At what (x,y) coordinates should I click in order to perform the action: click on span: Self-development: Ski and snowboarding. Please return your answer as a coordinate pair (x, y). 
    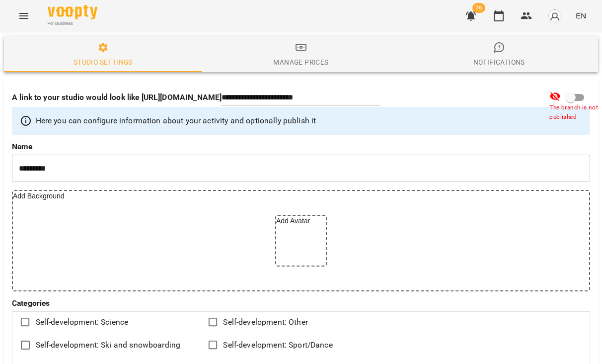
    Looking at the image, I should click on (108, 345).